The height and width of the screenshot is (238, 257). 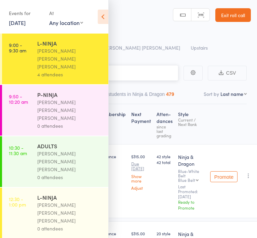 What do you see at coordinates (192, 175) in the screenshot?
I see `div: Blue-White Belt` at bounding box center [192, 175].